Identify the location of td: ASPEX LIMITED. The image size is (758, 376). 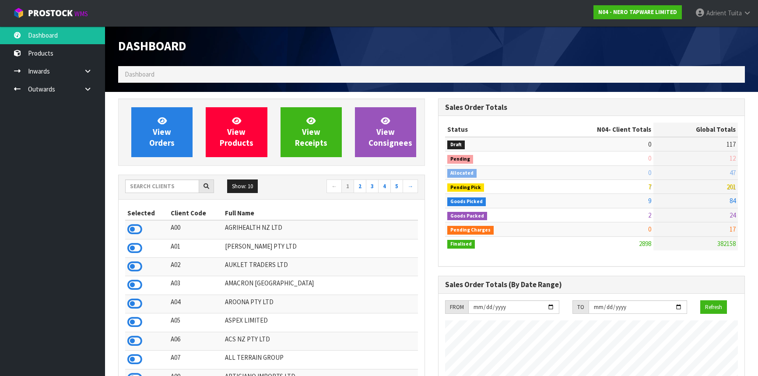
(321, 323).